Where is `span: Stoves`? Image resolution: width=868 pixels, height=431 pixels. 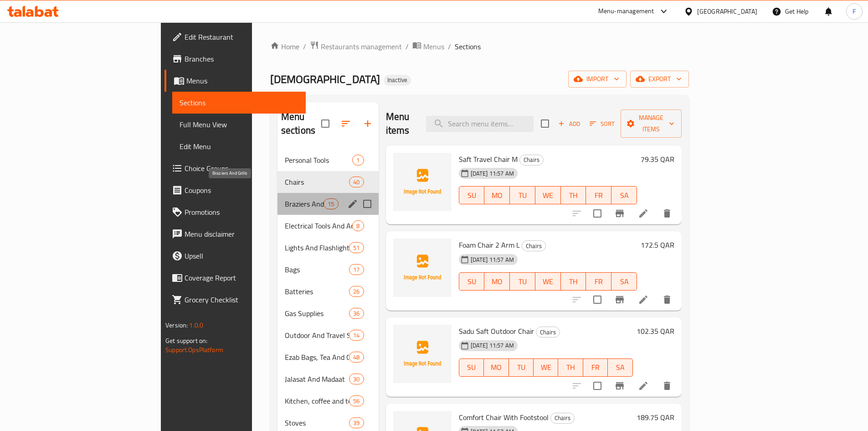 span: Stoves is located at coordinates (317, 423).